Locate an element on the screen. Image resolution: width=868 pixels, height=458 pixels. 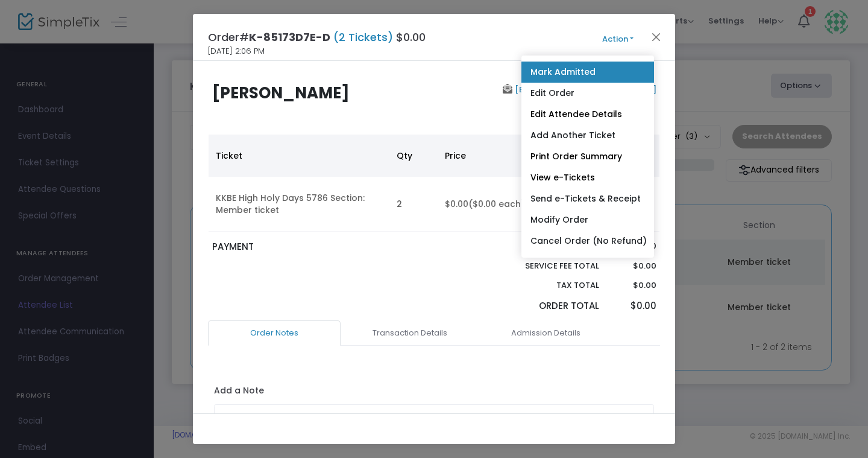
a: Add Another Ticket is located at coordinates (588, 135).